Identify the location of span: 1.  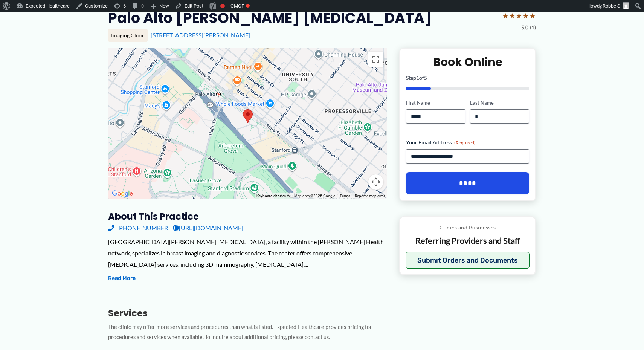
(417, 78).